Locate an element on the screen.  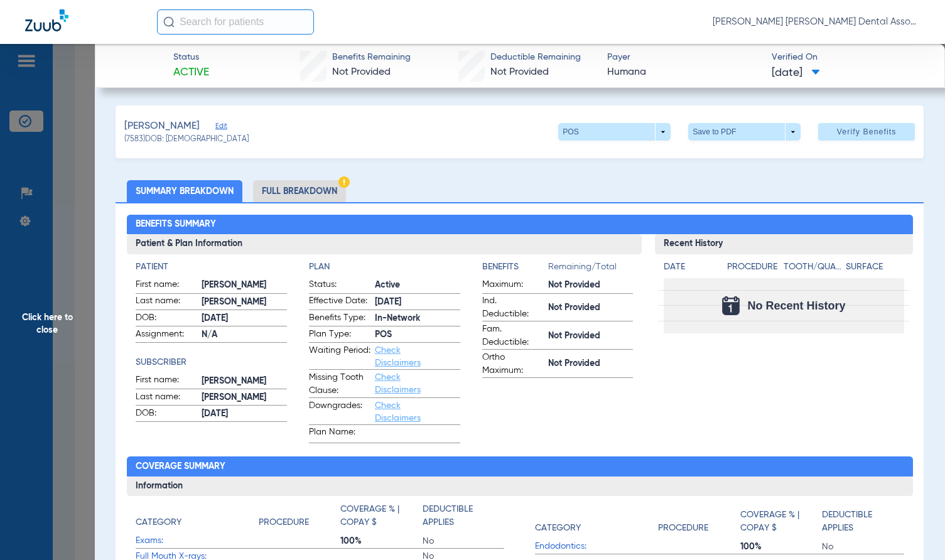
app-breakdown-title: Plan is located at coordinates (384, 267).